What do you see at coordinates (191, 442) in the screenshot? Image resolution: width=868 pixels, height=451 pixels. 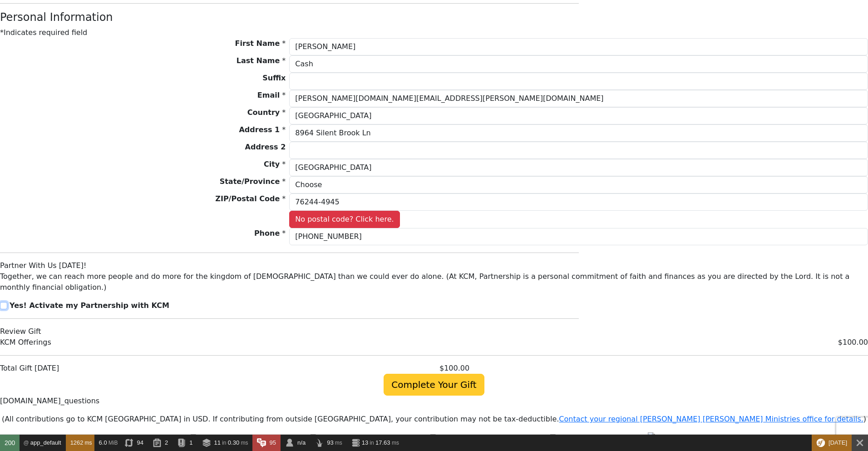 I see `span: 1` at bounding box center [191, 442].